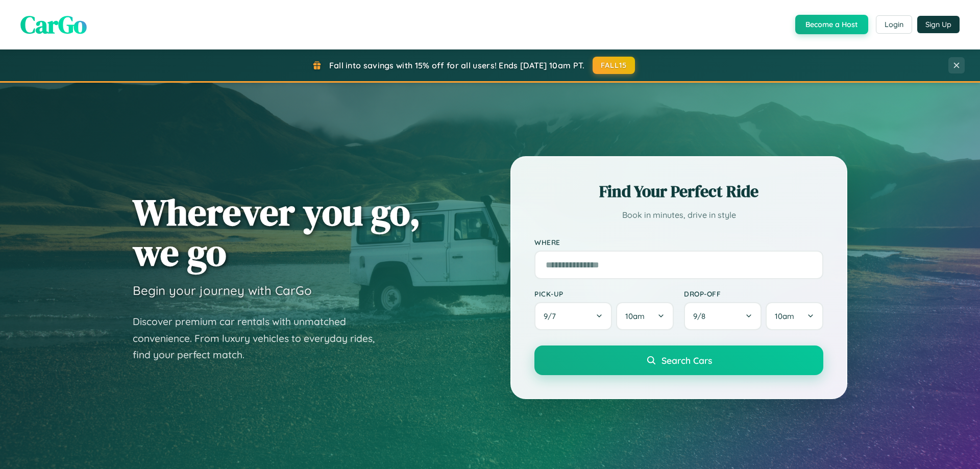 This screenshot has height=469, width=980. What do you see at coordinates (679, 241) in the screenshot?
I see `label: Where` at bounding box center [679, 241].